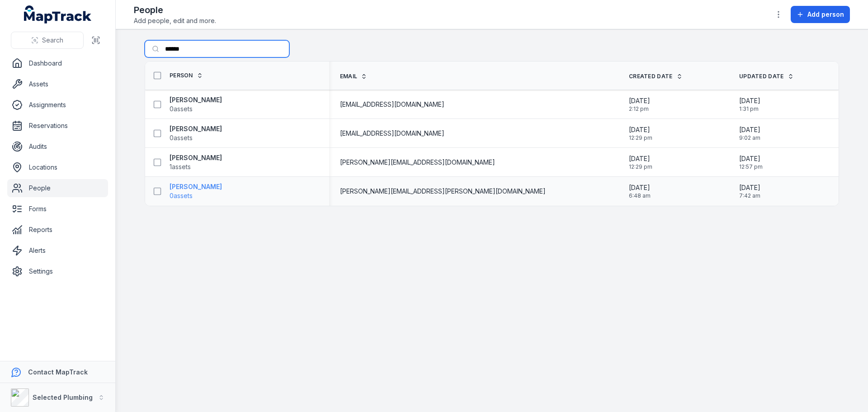 This screenshot has height=412, width=868. What do you see at coordinates (57, 271) in the screenshot?
I see `a: Settings` at bounding box center [57, 271].